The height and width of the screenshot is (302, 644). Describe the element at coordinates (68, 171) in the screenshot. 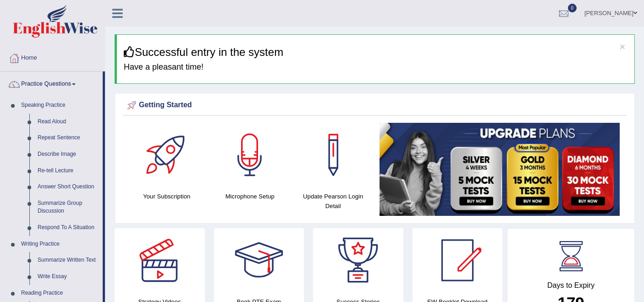

I see `a: Re-tell Lecture` at that location.